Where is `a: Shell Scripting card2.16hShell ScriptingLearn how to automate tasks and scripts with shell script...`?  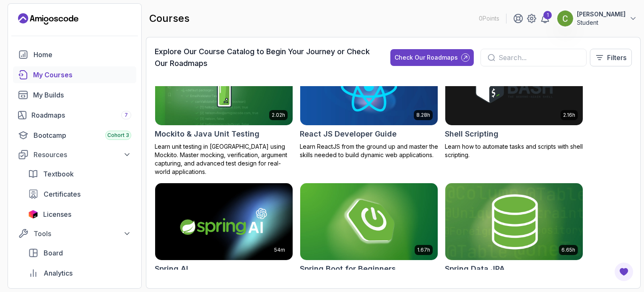
a: Shell Scripting card2.16hShell ScriptingLearn how to automate tasks and scripts with shell script... is located at coordinates (514, 104).